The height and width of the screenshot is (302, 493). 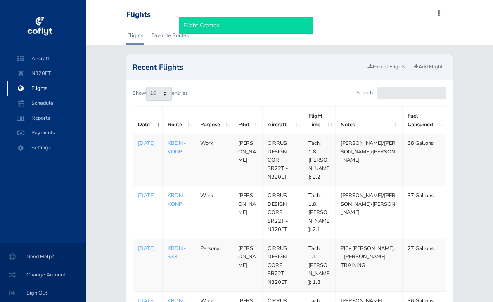 I want to click on th: Fuel Consumed: activate to sort column ascending, so click(x=424, y=121).